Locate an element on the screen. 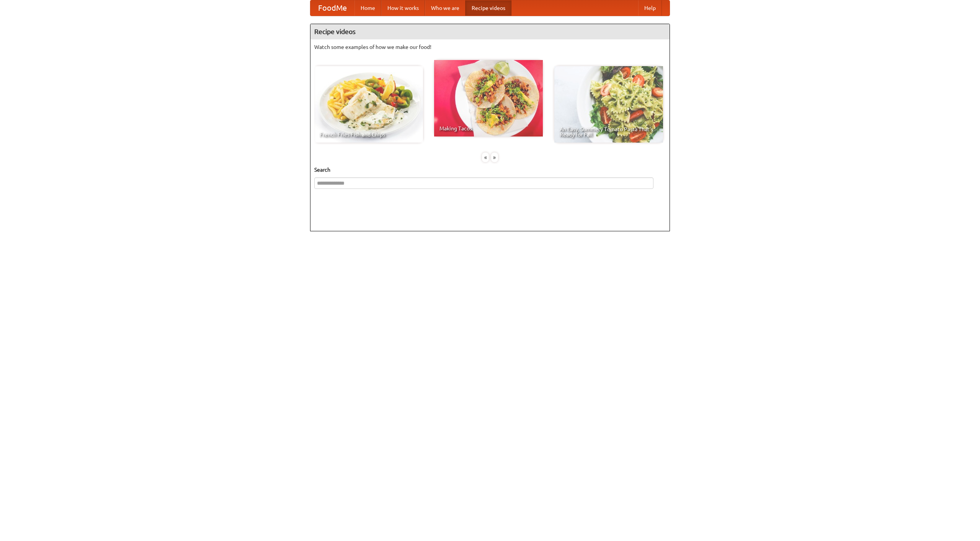  a: Recipe videos is located at coordinates (488, 8).